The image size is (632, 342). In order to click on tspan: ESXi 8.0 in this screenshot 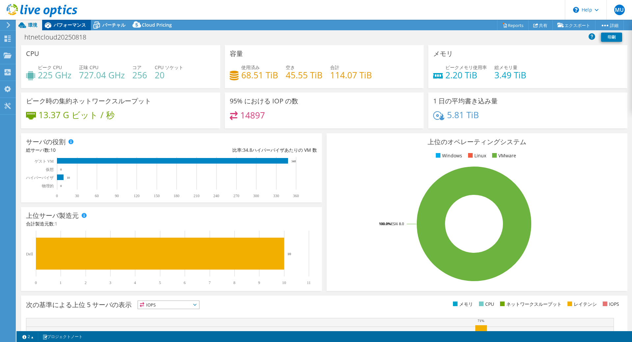, I will do `click(397, 224)`.